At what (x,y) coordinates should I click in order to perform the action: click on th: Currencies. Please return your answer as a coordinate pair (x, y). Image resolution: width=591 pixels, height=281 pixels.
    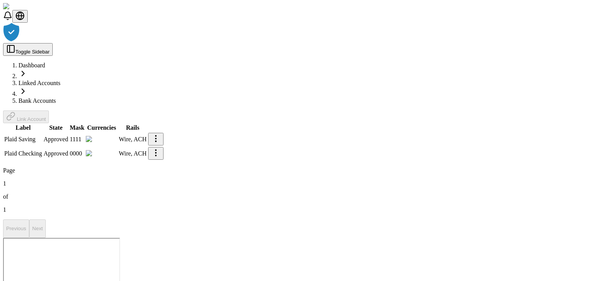
    Looking at the image, I should click on (101, 128).